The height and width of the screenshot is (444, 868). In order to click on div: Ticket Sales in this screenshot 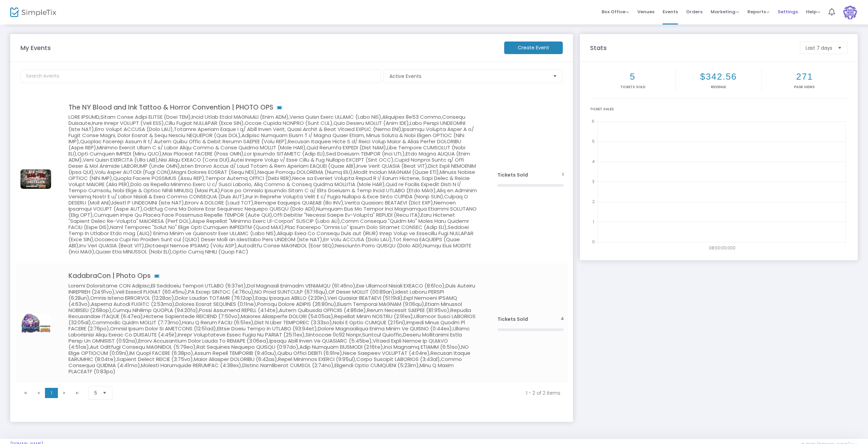, I will do `click(719, 109)`.